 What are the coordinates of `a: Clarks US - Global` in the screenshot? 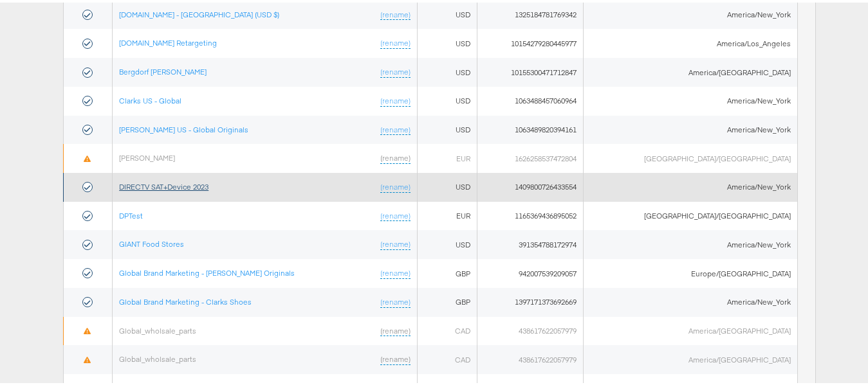 It's located at (150, 98).